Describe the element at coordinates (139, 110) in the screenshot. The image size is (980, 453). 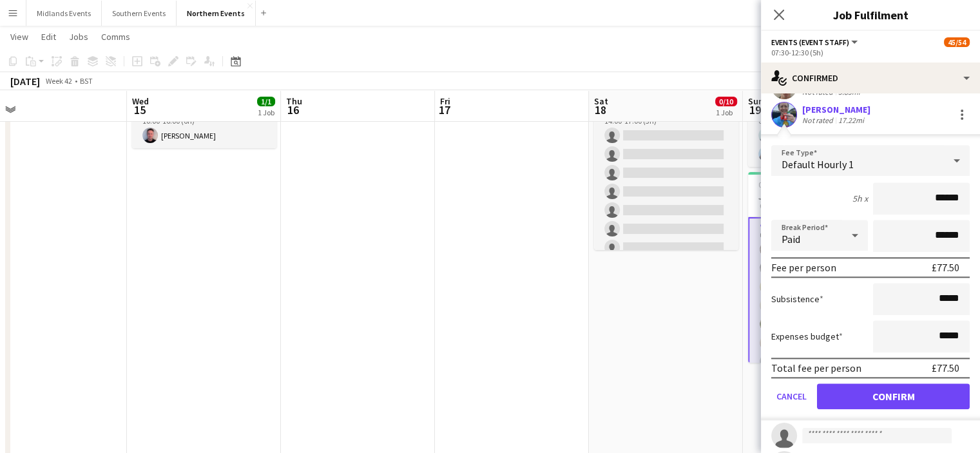
I see `span: 15` at that location.